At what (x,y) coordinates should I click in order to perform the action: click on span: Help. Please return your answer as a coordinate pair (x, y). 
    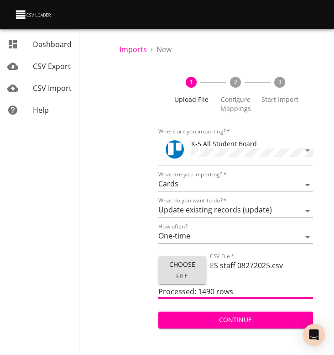
    Looking at the image, I should click on (41, 110).